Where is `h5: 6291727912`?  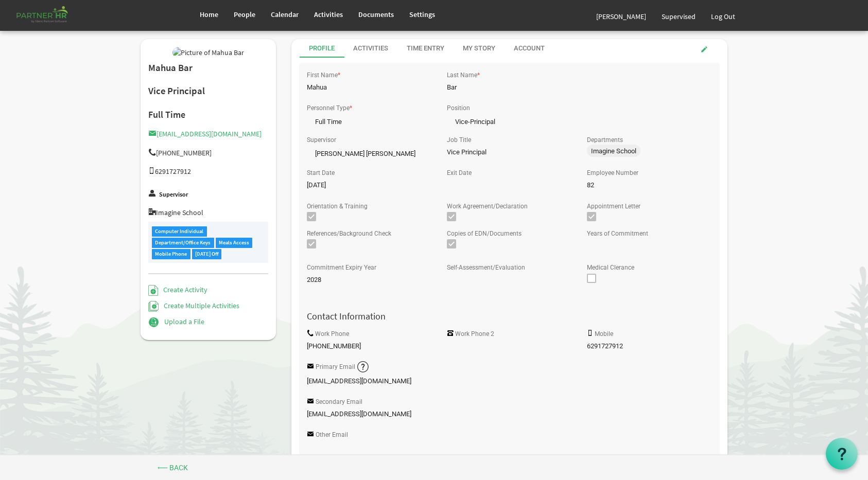 h5: 6291727912 is located at coordinates (208, 171).